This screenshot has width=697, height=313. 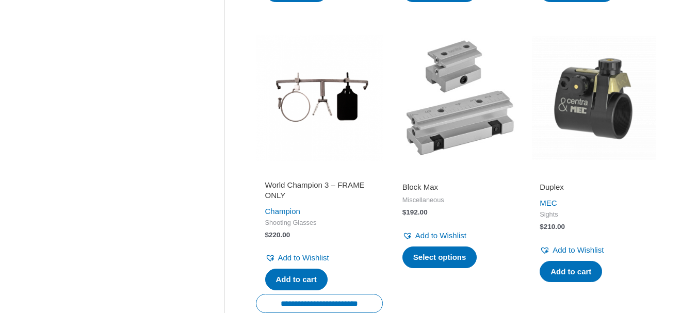 What do you see at coordinates (456, 98) in the screenshot?
I see `img: Block Max` at bounding box center [456, 98].